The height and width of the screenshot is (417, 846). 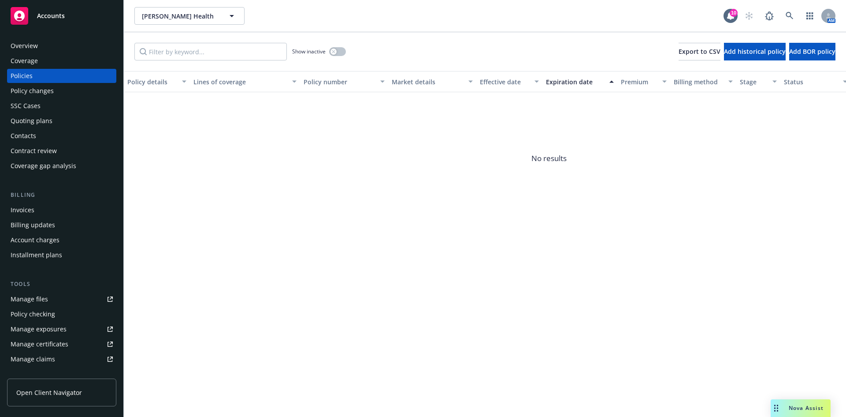 I want to click on div: Billing method, so click(x=699, y=82).